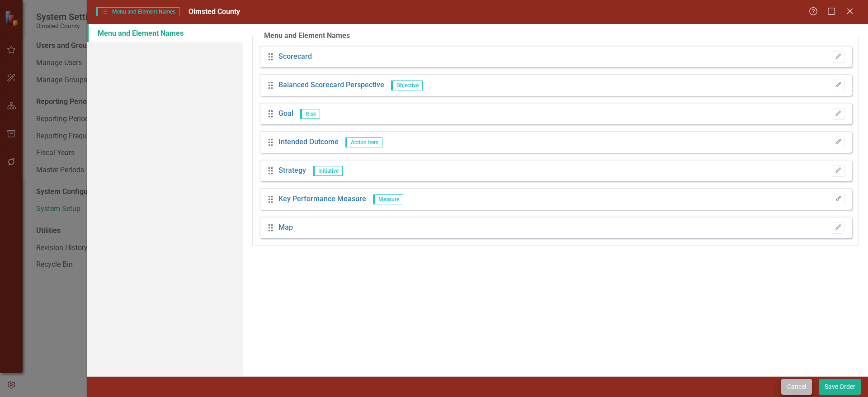  Describe the element at coordinates (137, 12) in the screenshot. I see `span: Menu and Element Names` at that location.